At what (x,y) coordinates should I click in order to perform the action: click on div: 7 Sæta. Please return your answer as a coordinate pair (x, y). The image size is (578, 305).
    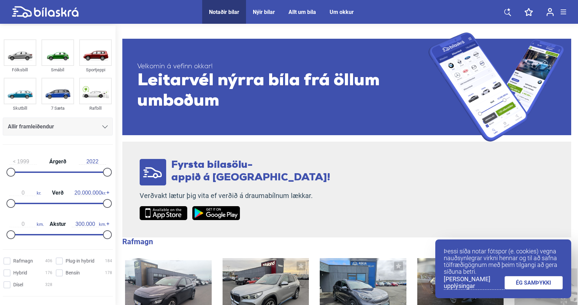
    Looking at the image, I should click on (58, 108).